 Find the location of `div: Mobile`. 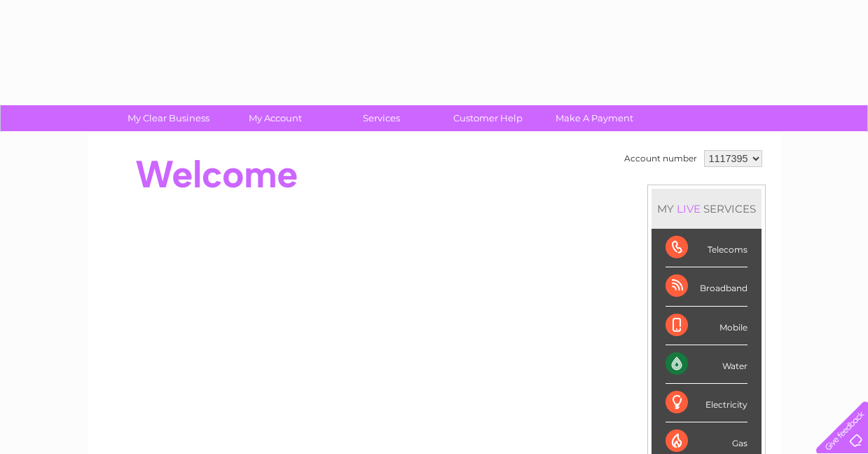

div: Mobile is located at coordinates (706, 325).